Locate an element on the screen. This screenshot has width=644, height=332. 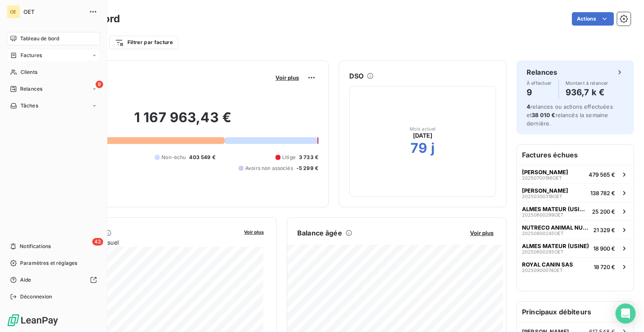
span: 403 549 € is located at coordinates (202, 157).